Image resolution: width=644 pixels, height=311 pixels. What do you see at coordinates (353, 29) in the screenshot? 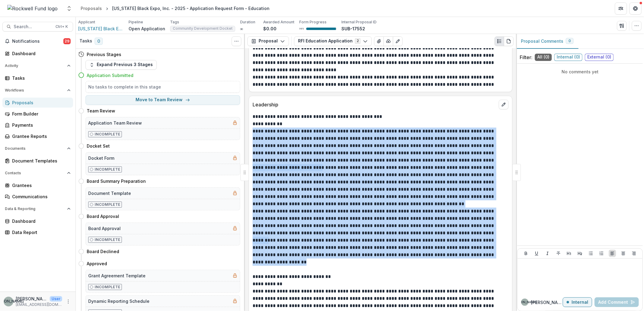
I see `p: SUB-17552` at bounding box center [353, 29].